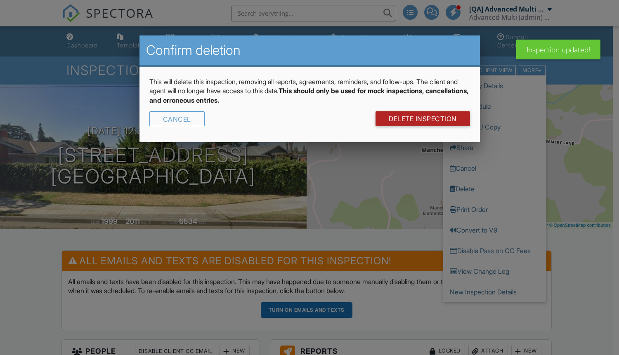 This screenshot has width=619, height=355. Describe the element at coordinates (310, 50) in the screenshot. I see `h2: Confirm deletion` at that location.